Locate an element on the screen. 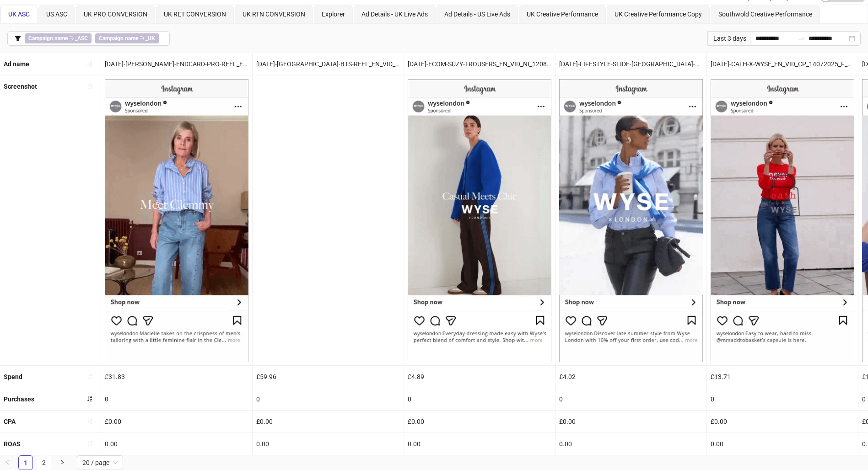 Image resolution: width=868 pixels, height=470 pixels. span: to is located at coordinates (801, 38).